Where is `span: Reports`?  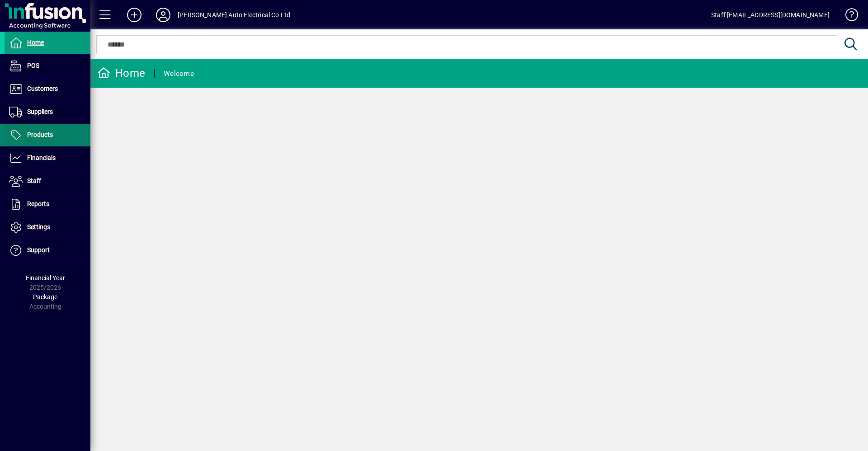 span: Reports is located at coordinates (38, 204).